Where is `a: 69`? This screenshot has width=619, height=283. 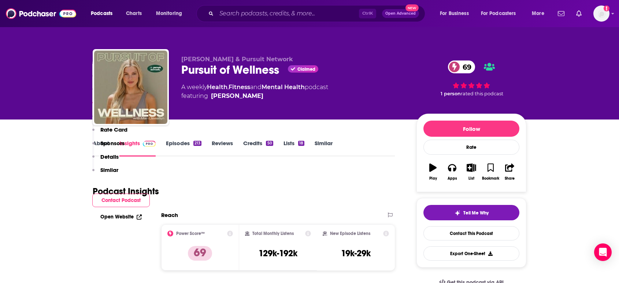 a: 69 is located at coordinates (462, 67).